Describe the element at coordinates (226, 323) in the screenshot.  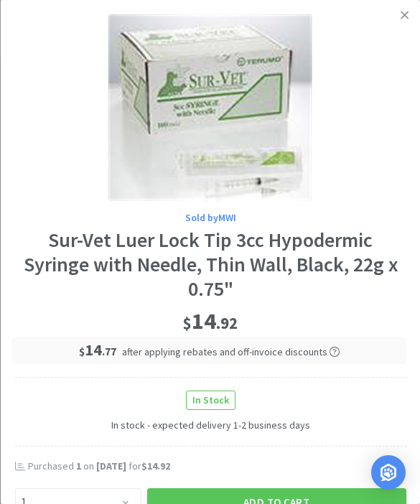
I see `span: . 92` at that location.